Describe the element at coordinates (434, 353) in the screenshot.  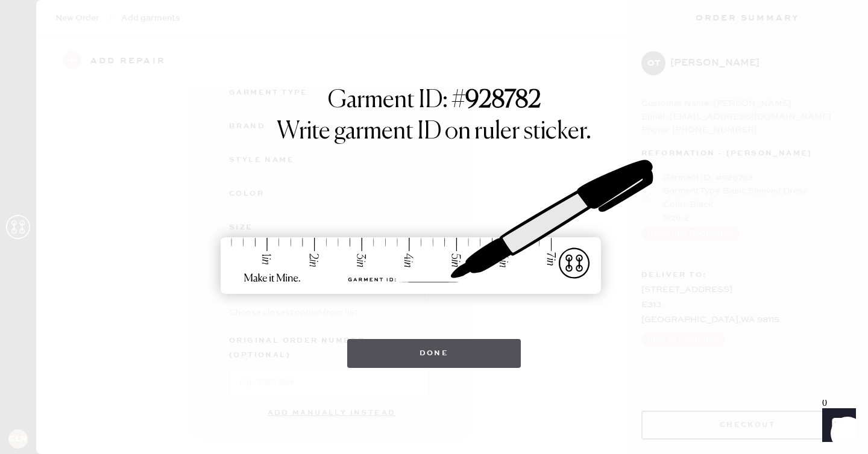
I see `button: Done` at that location.